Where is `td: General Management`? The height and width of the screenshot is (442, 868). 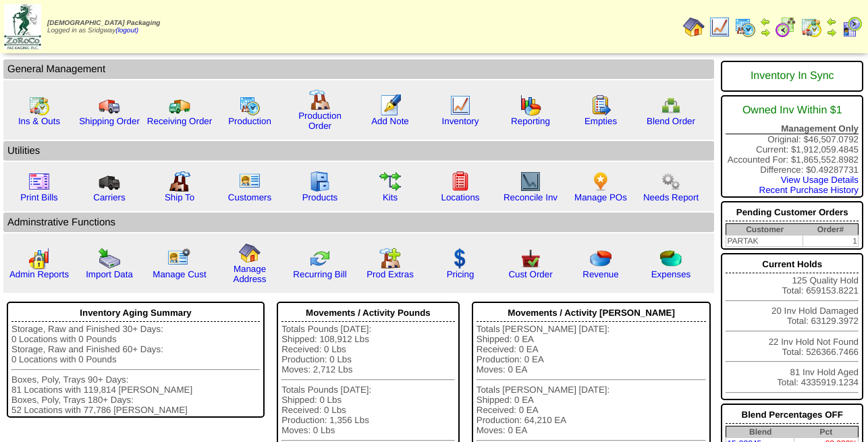 td: General Management is located at coordinates (359, 69).